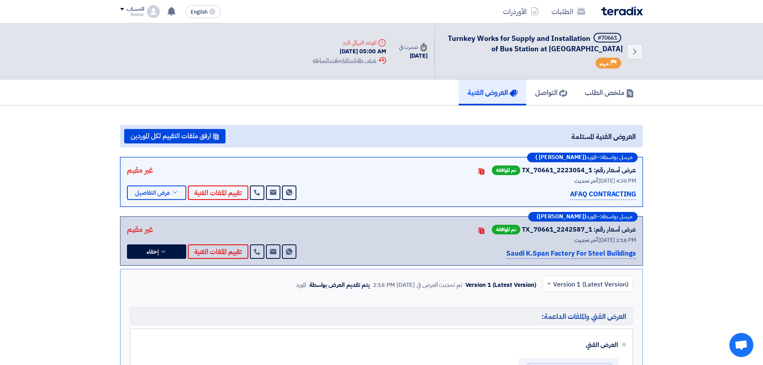 This screenshot has width=763, height=365. What do you see at coordinates (521, 11) in the screenshot?
I see `a: الأوردرات` at bounding box center [521, 11].